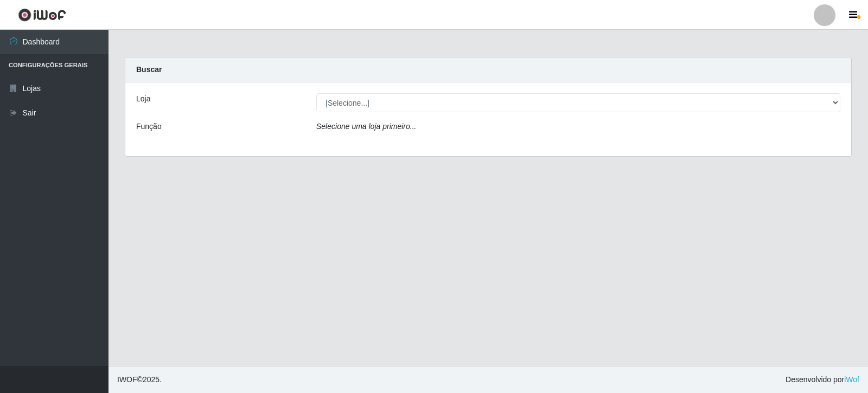  What do you see at coordinates (852, 380) in the screenshot?
I see `a: iWof` at bounding box center [852, 380].